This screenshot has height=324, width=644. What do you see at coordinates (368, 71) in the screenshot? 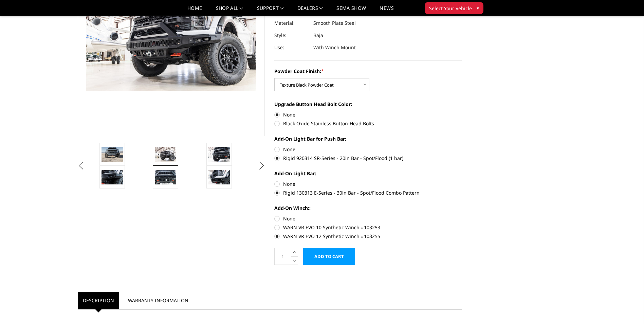
I see `label: Powder Coat Finish:` at bounding box center [368, 71].